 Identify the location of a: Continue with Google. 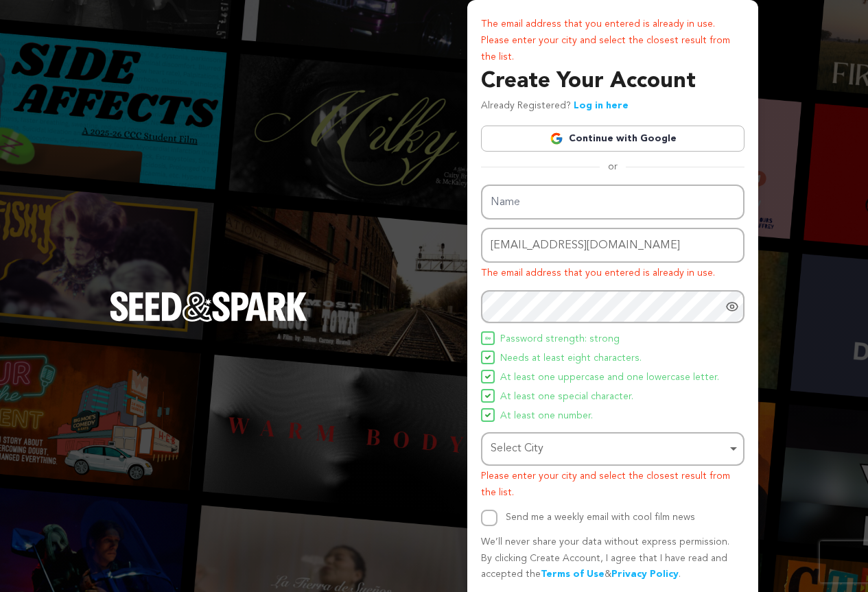
(612, 138).